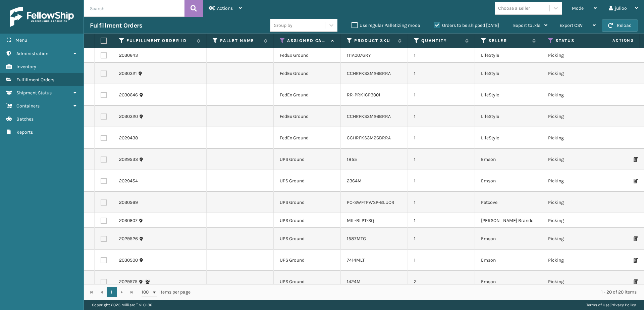 This screenshot has width=644, height=310. I want to click on div: Choose a seller, so click(514, 8).